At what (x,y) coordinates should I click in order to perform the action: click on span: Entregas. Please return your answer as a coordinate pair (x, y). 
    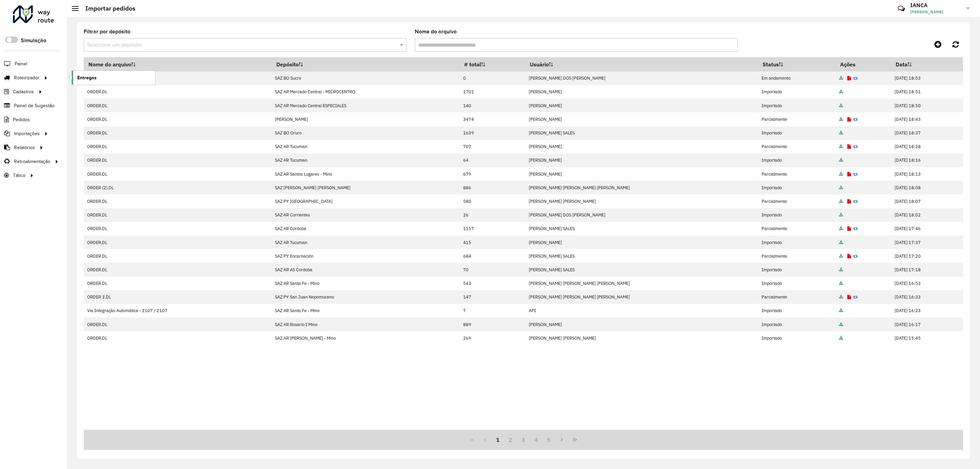
    Looking at the image, I should click on (87, 78).